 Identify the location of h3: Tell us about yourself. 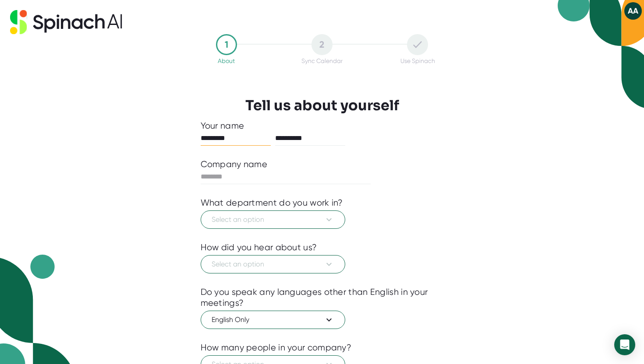
(322, 106).